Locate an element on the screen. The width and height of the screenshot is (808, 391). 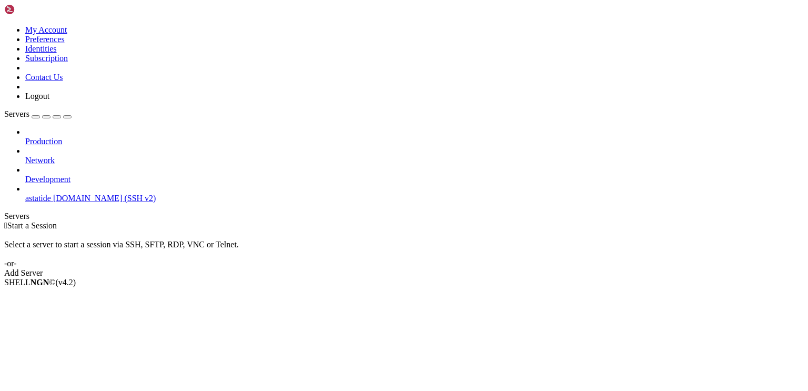
img: Shellngn is located at coordinates (34, 9).